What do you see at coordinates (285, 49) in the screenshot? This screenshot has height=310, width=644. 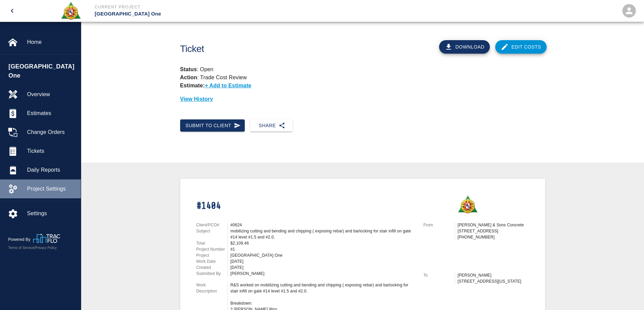 I see `h1: Ticket` at bounding box center [285, 49].